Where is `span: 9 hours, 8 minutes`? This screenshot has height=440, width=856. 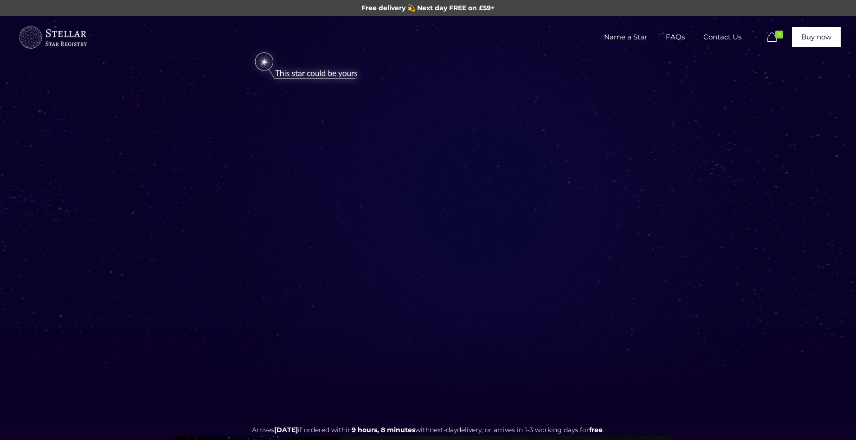
span: 9 hours, 8 minutes is located at coordinates (383, 430).